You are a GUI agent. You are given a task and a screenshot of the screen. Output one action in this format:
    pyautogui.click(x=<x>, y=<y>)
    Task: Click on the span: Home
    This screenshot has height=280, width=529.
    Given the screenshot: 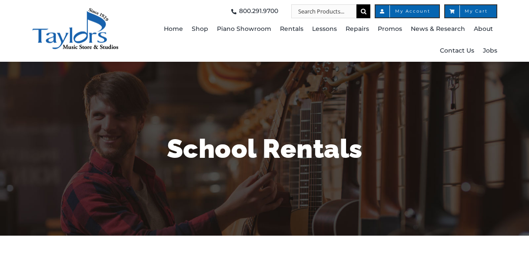 What is the action you would take?
    pyautogui.click(x=173, y=29)
    